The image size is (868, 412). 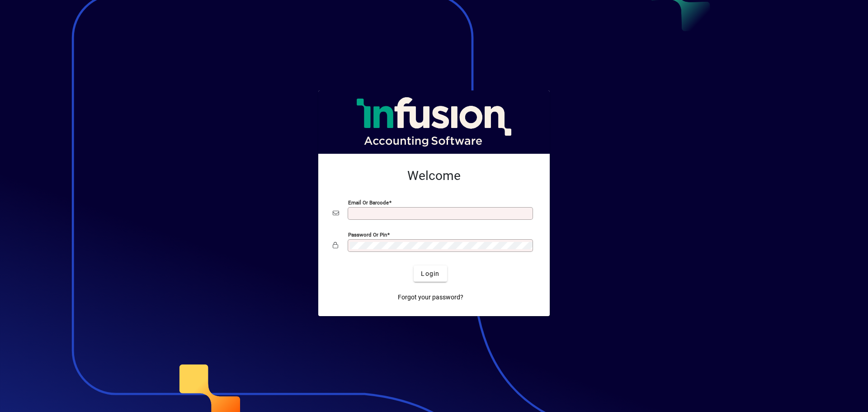 What do you see at coordinates (434, 176) in the screenshot?
I see `h2: Welcome` at bounding box center [434, 176].